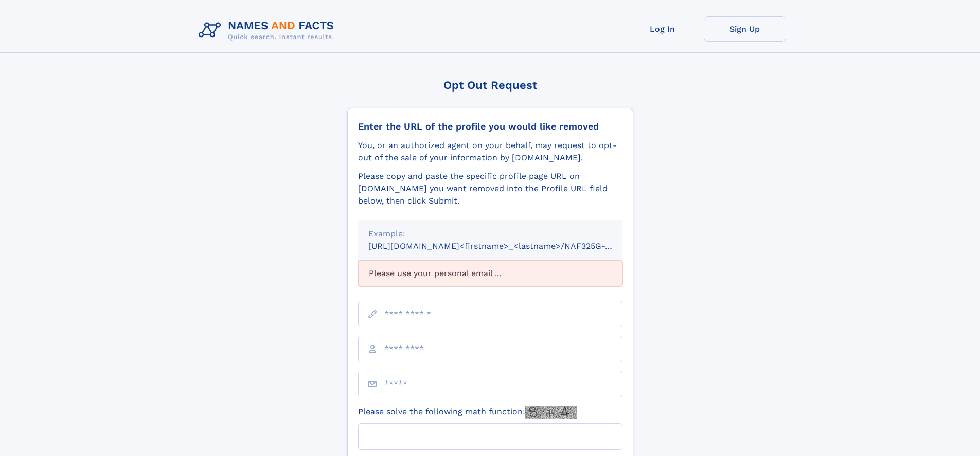 Image resolution: width=980 pixels, height=456 pixels. I want to click on div: Enter the URL of the profile you would like removed, so click(490, 126).